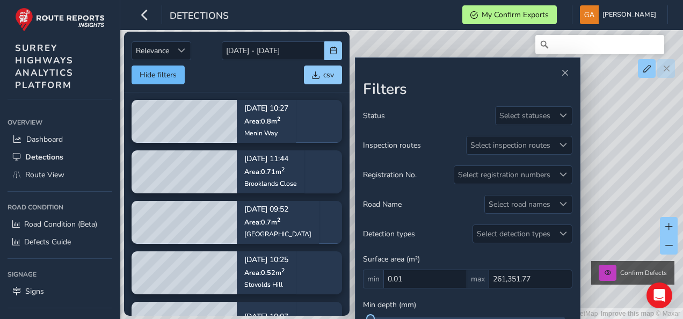 This screenshot has width=683, height=319. What do you see at coordinates (153, 50) in the screenshot?
I see `span: Relevance` at bounding box center [153, 50].